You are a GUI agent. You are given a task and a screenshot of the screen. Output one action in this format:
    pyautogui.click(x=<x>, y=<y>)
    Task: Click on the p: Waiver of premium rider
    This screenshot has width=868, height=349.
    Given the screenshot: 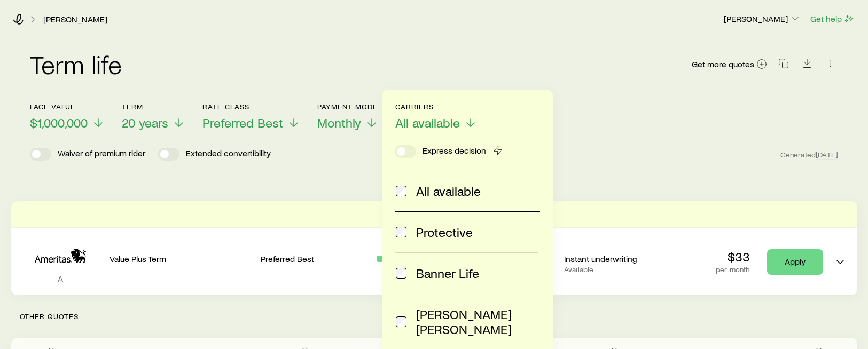 What is the action you would take?
    pyautogui.click(x=101, y=154)
    